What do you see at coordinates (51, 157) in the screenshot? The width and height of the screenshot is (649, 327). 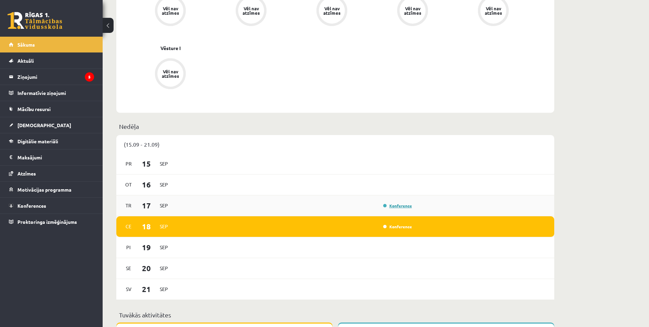 I see `a: Maksājumi` at bounding box center [51, 157].